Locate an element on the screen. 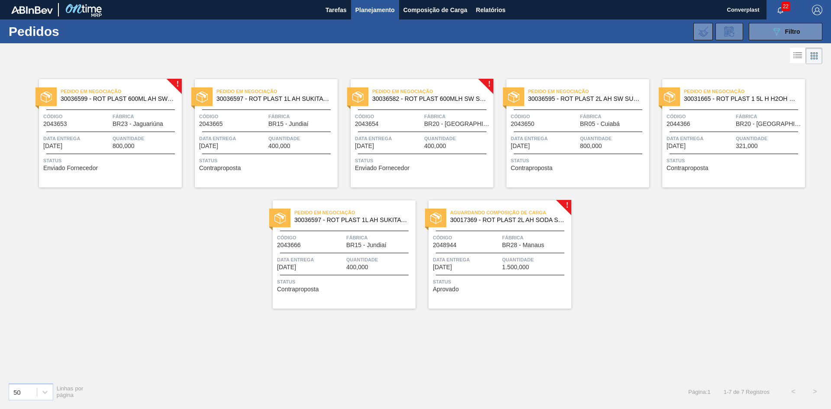 This screenshot has width=831, height=409. span: 12/11/2025 is located at coordinates (287, 267).